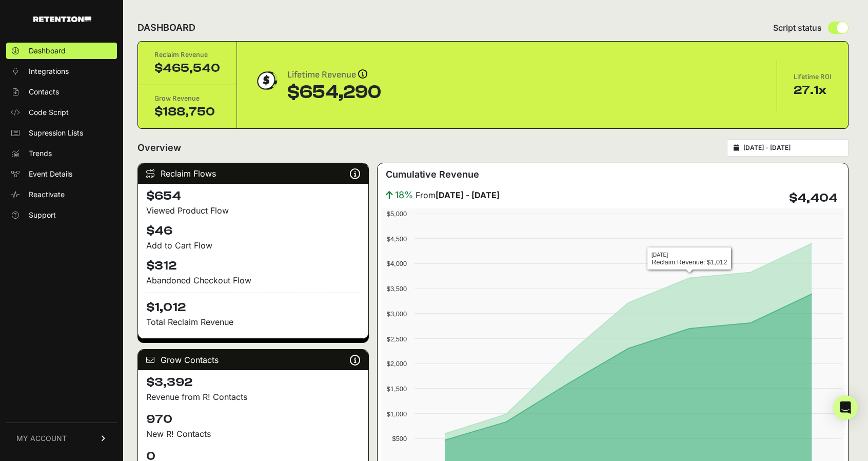  What do you see at coordinates (47, 195) in the screenshot?
I see `span: Reactivate` at bounding box center [47, 195].